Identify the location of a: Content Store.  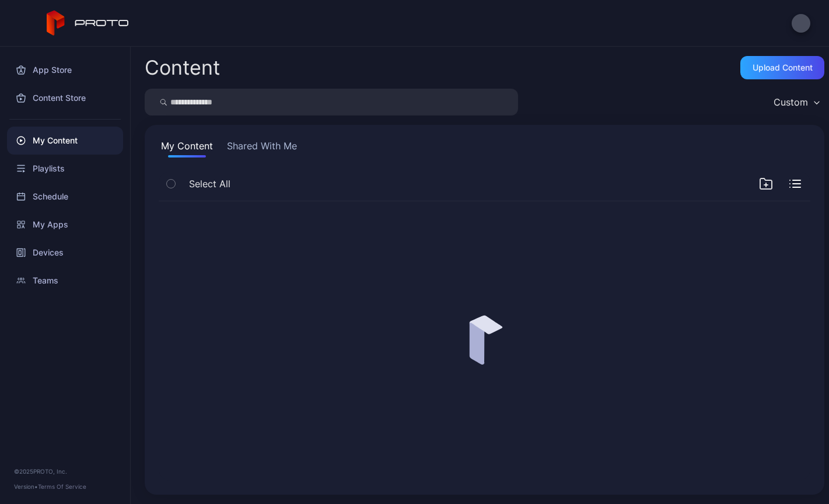
(65, 98).